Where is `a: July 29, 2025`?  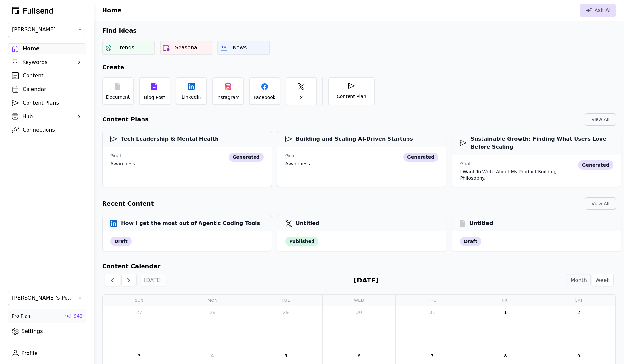 a: July 29, 2025 is located at coordinates (286, 312).